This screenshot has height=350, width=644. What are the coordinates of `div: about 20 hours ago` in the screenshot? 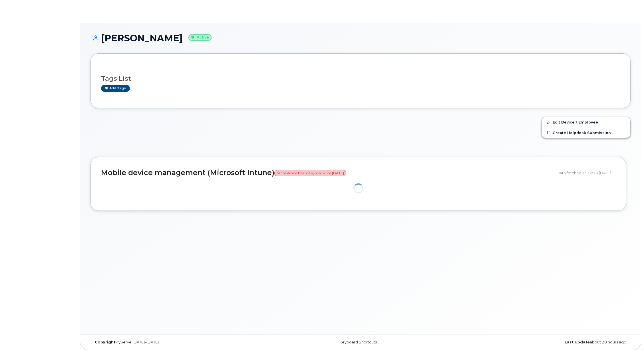 It's located at (540, 342).